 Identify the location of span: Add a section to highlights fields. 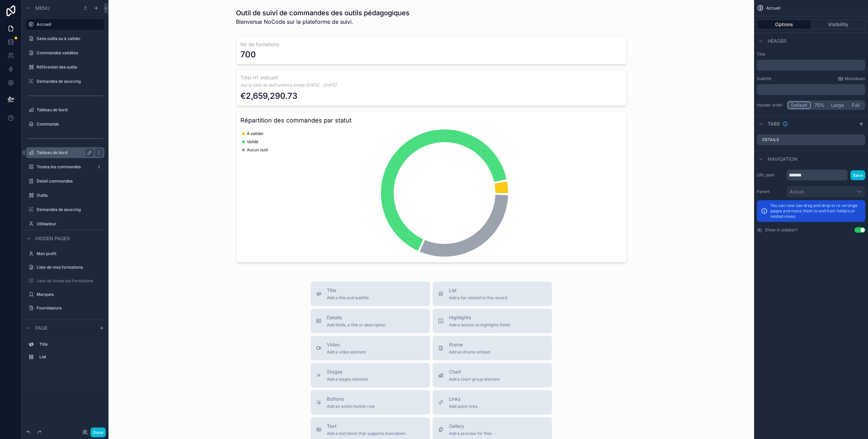
(479, 325).